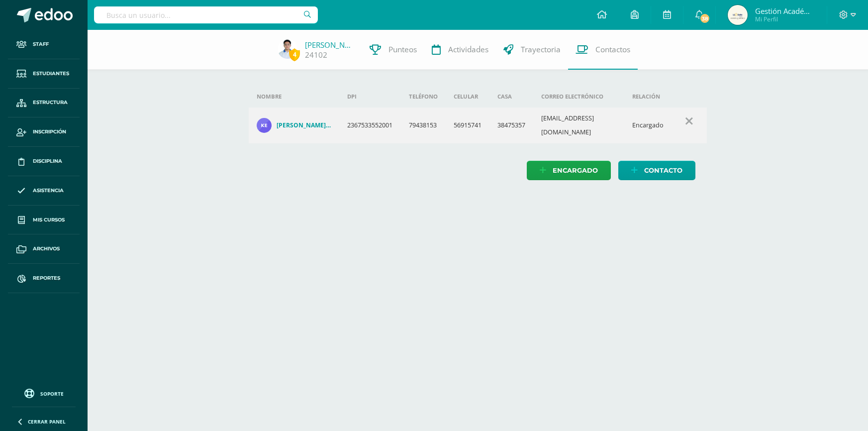 Image resolution: width=868 pixels, height=431 pixels. Describe the element at coordinates (569, 170) in the screenshot. I see `a: Encargado` at that location.